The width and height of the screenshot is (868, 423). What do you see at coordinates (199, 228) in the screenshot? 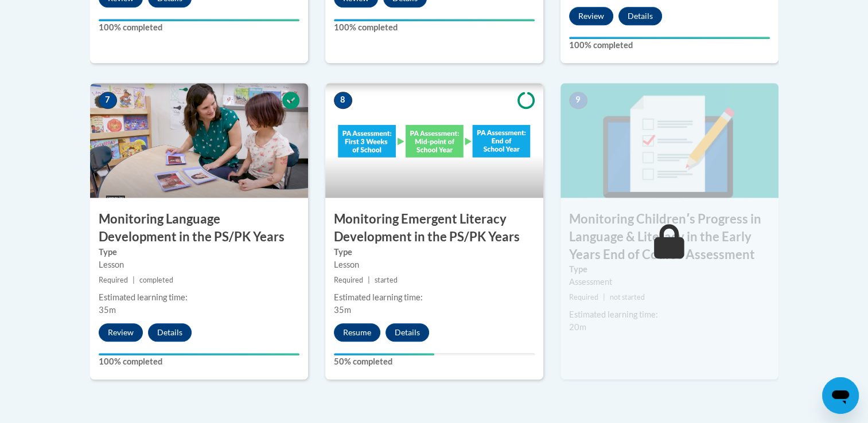
I see `h3: Monitoring Language Development in the PS/PK Years` at bounding box center [199, 228].